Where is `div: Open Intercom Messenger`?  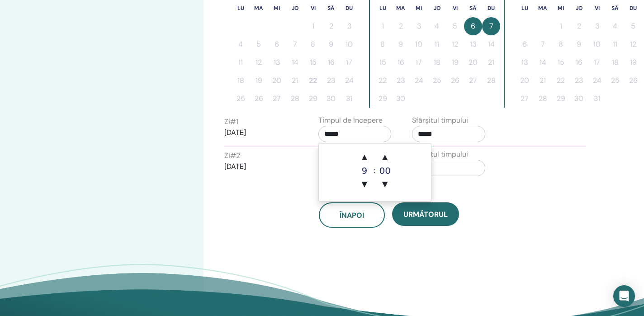 div: Open Intercom Messenger is located at coordinates (624, 296).